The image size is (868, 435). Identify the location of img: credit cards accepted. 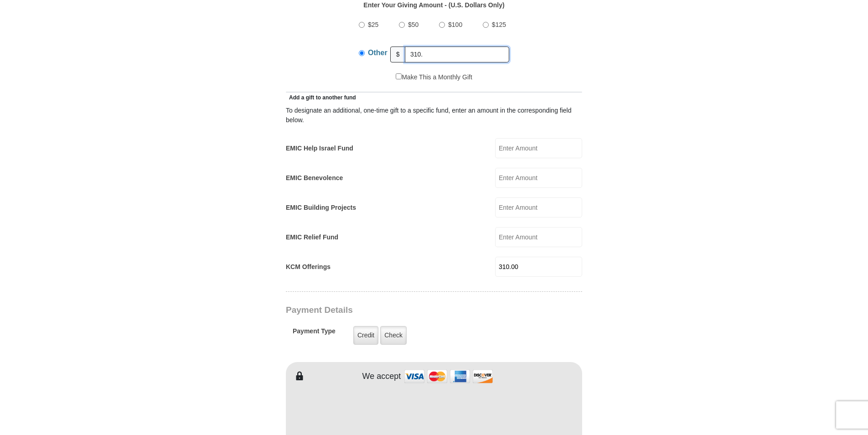
(449, 377).